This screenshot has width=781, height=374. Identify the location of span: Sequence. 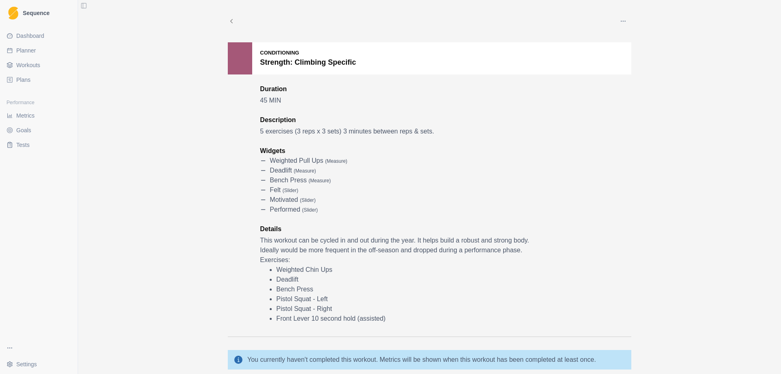
(36, 13).